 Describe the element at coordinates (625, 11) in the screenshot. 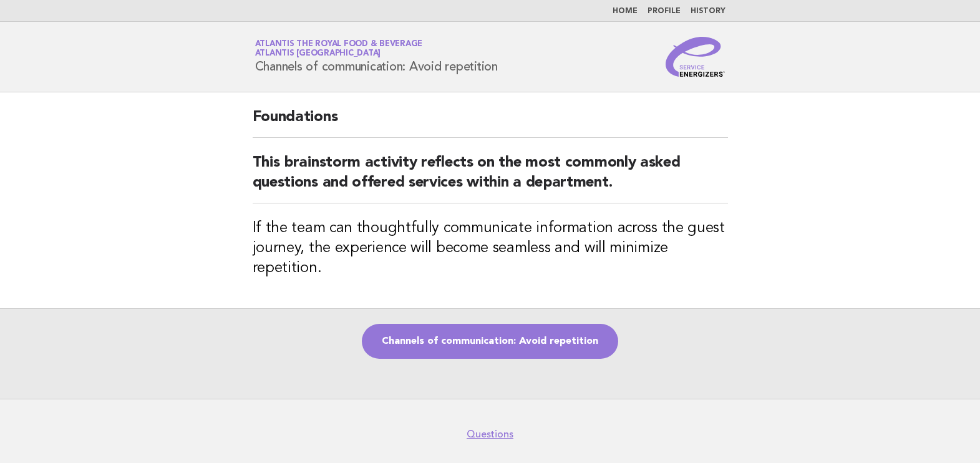

I see `a: Home` at that location.